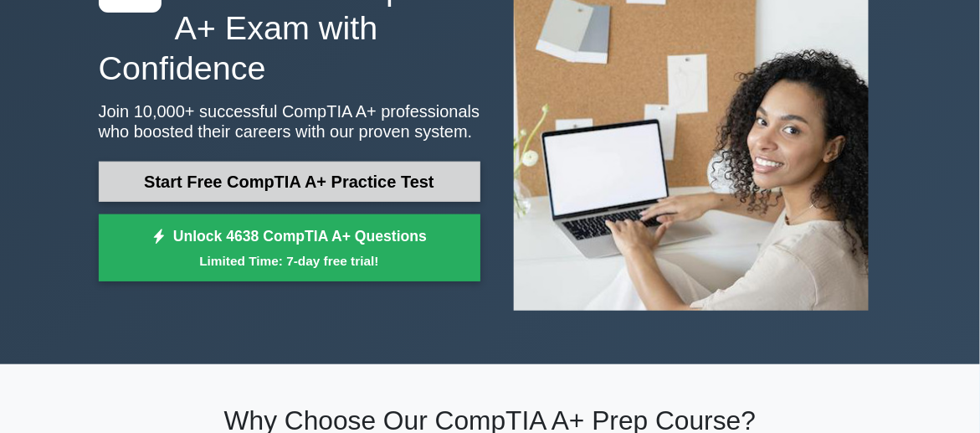  I want to click on small: Limited Time: 7-day free trial!, so click(290, 261).